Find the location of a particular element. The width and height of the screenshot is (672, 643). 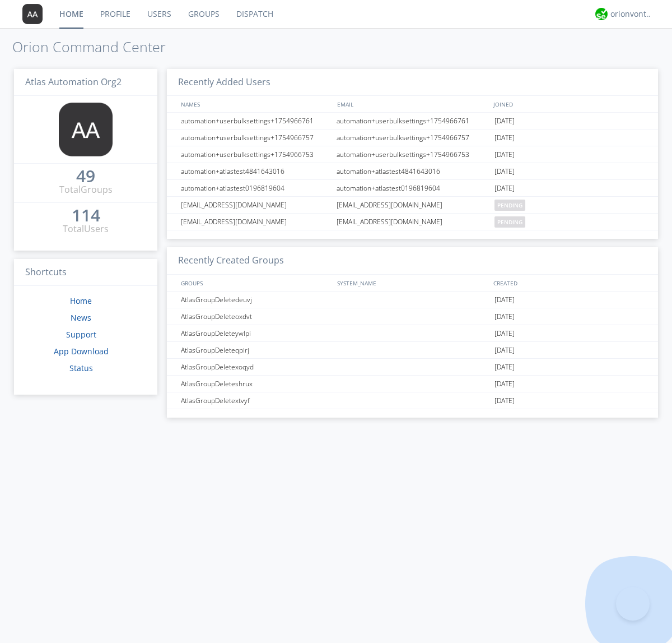

div: Total Users is located at coordinates (86, 229).